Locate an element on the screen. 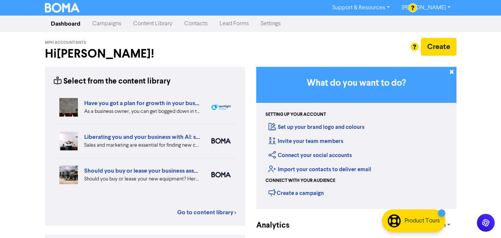 The height and width of the screenshot is (238, 501). a: Connect your social accounts is located at coordinates (310, 155).